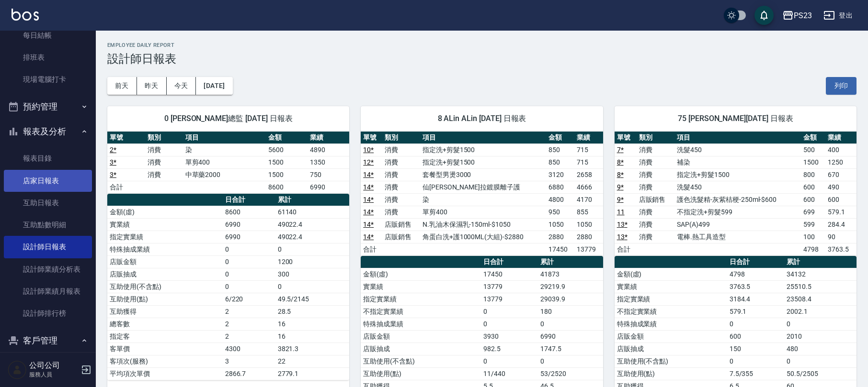 Image resolution: width=868 pixels, height=387 pixels. What do you see at coordinates (560, 212) in the screenshot?
I see `td: 950` at bounding box center [560, 212].